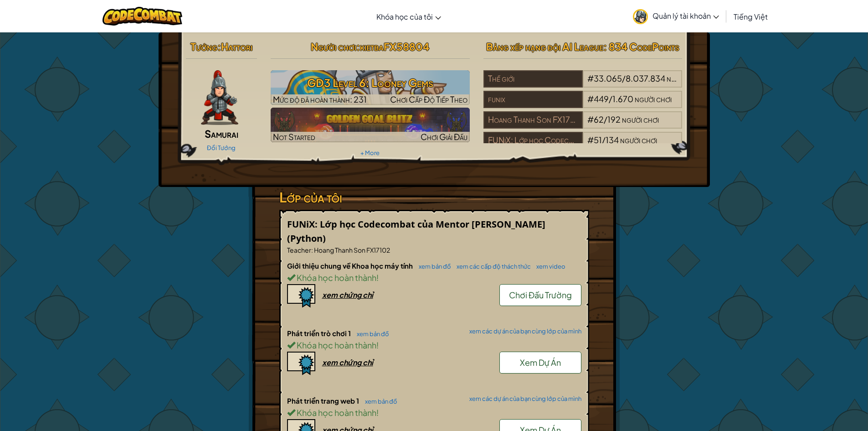  What do you see at coordinates (676, 16) in the screenshot?
I see `a: Quản lý tài khoản` at bounding box center [676, 16].